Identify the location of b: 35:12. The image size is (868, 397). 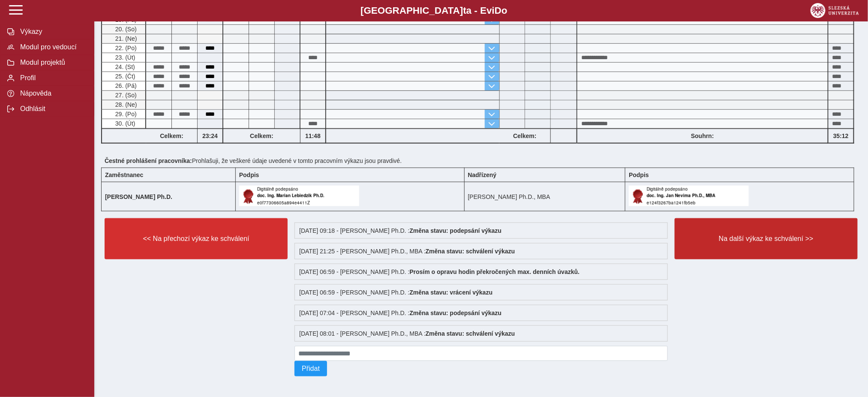
(840, 136).